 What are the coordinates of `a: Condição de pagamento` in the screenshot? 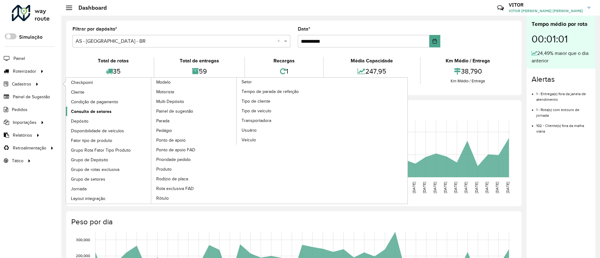 It's located at (109, 102).